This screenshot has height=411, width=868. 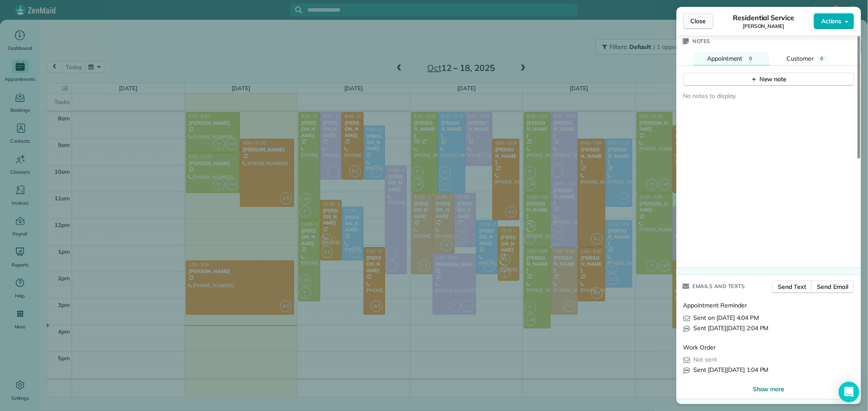 What do you see at coordinates (768, 388) in the screenshot?
I see `span: Show more` at bounding box center [768, 388].